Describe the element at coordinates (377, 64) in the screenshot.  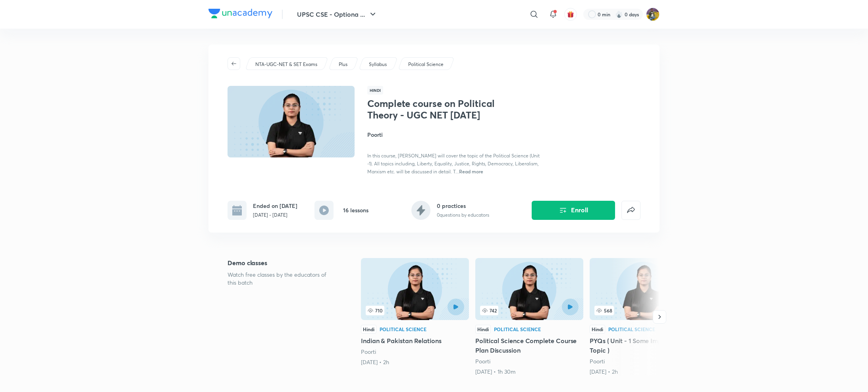
I see `p: Syllabus` at that location.